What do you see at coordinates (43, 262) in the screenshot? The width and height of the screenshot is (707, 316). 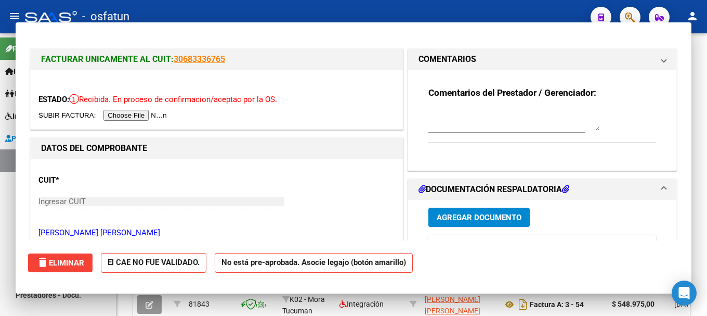 I see `mat-icon: delete` at bounding box center [43, 262].